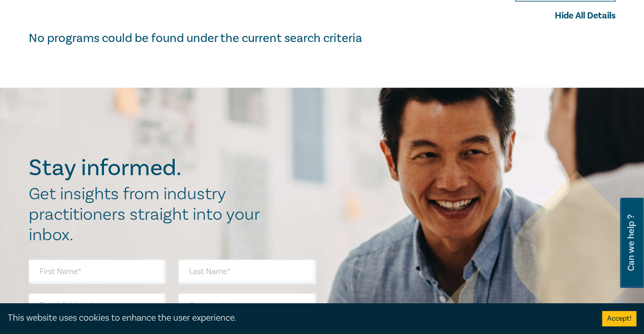  I want to click on div: Hide All Details, so click(322, 16).